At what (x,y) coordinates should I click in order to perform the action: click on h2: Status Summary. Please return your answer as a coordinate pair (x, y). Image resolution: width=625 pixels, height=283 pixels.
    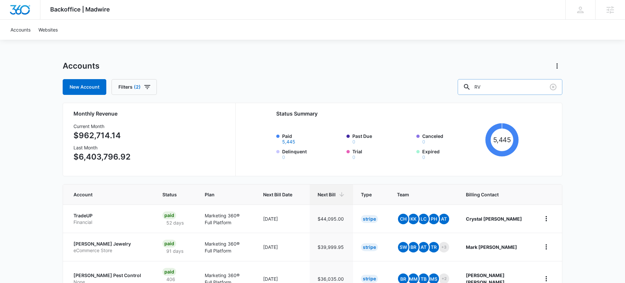
    Looking at the image, I should click on (397, 114).